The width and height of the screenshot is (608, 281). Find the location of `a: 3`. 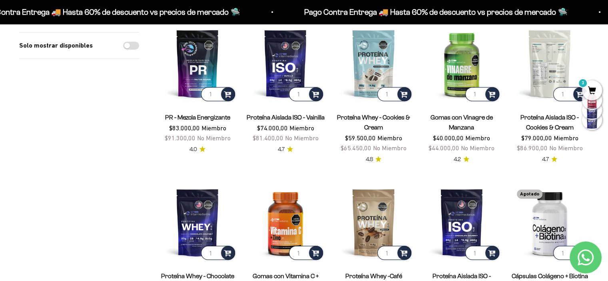

a: 3 is located at coordinates (592, 91).